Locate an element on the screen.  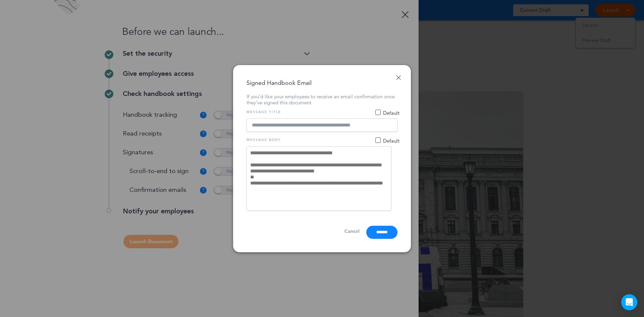
div: If you’d like your employees to receive an email confirmation once they’ve signed this document. is located at coordinates (322, 100).